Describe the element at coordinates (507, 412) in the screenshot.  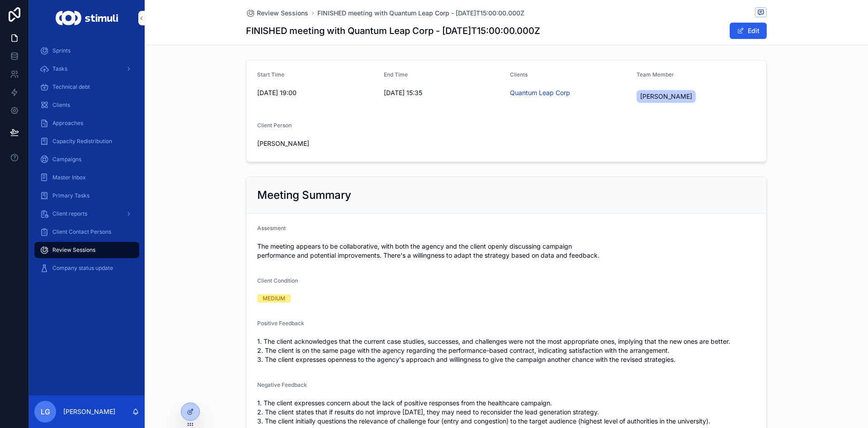
I see `span: 1. The client expresses concern about the lack of positive responses from the healthcare campaign...` at that location.